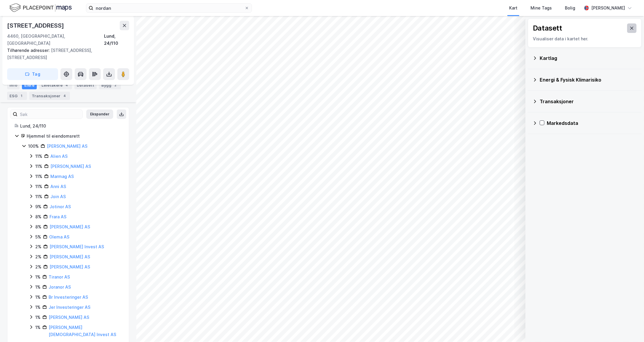 The height and width of the screenshot is (342, 644). What do you see at coordinates (59, 277) in the screenshot?
I see `a: Tiranor AS` at bounding box center [59, 277].